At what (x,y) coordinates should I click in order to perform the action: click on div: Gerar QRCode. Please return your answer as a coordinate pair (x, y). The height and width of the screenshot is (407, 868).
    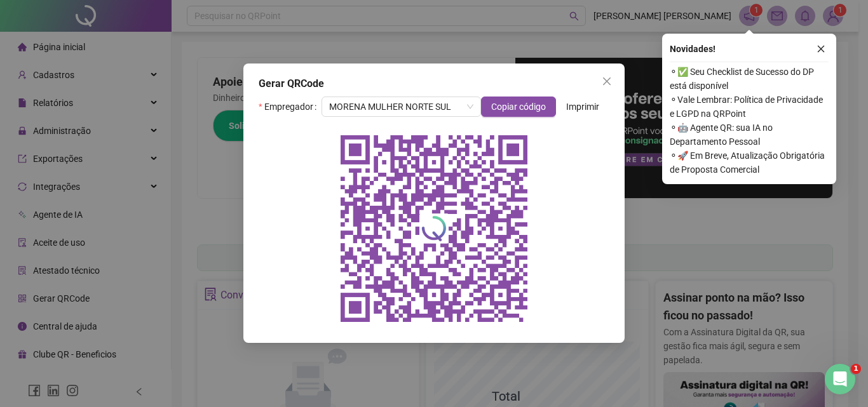
    Looking at the image, I should click on (434, 84).